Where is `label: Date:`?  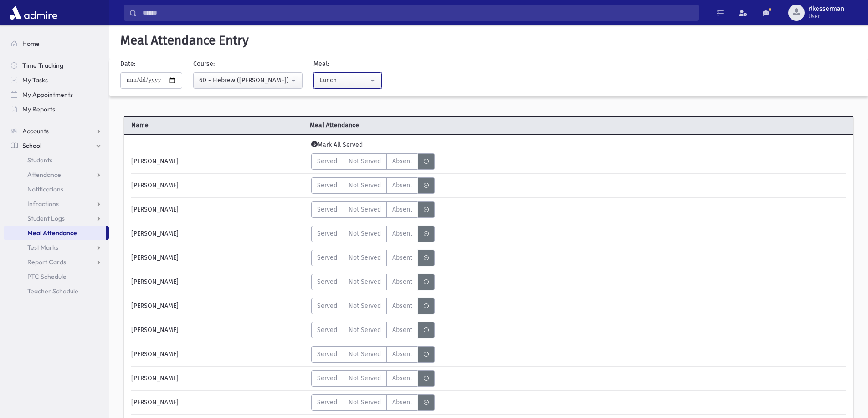 label: Date: is located at coordinates (127, 64).